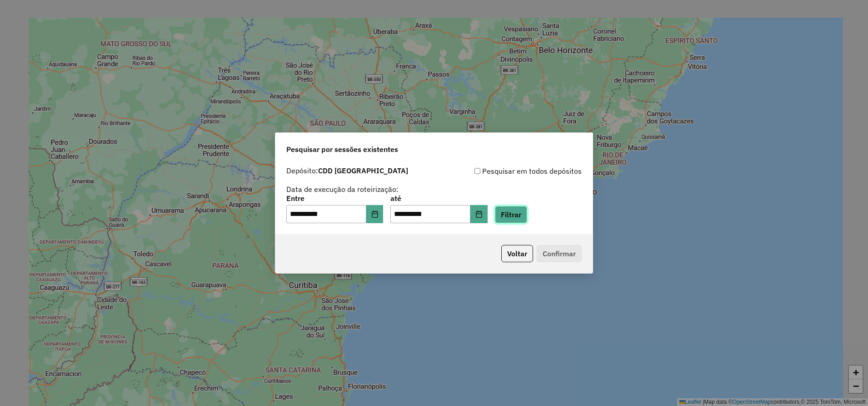 The image size is (868, 406). I want to click on button: Filtrar, so click(511, 215).